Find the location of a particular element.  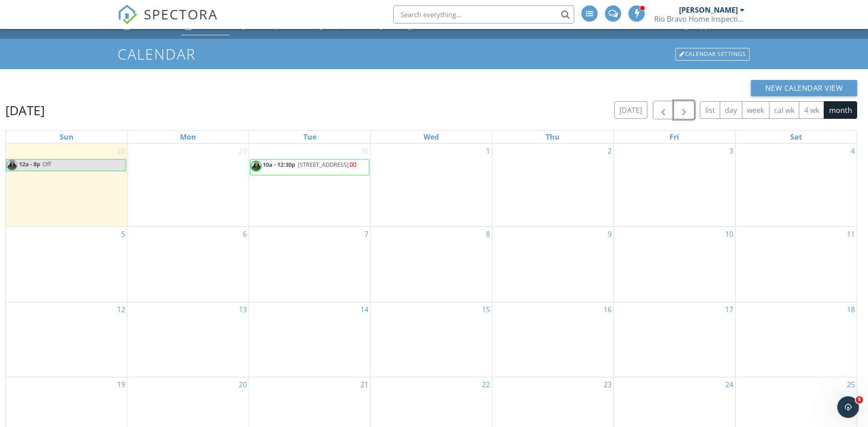

a: Wednesday is located at coordinates (431, 137).